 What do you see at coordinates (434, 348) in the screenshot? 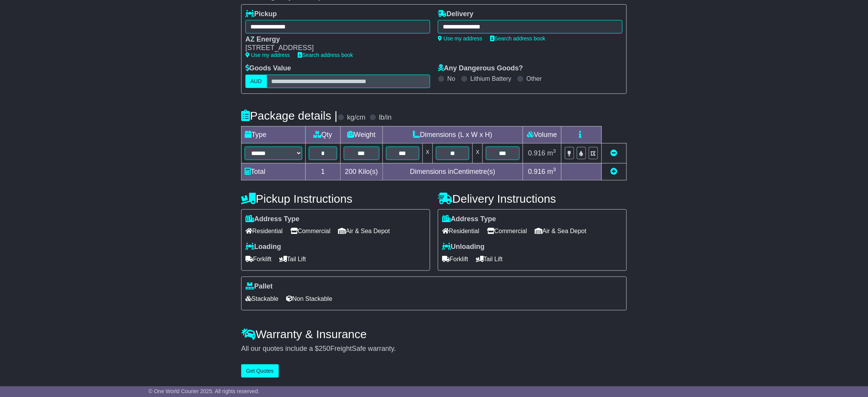
I see `div: All our quotes include a $ FreightSafe warranty.` at bounding box center [434, 348].